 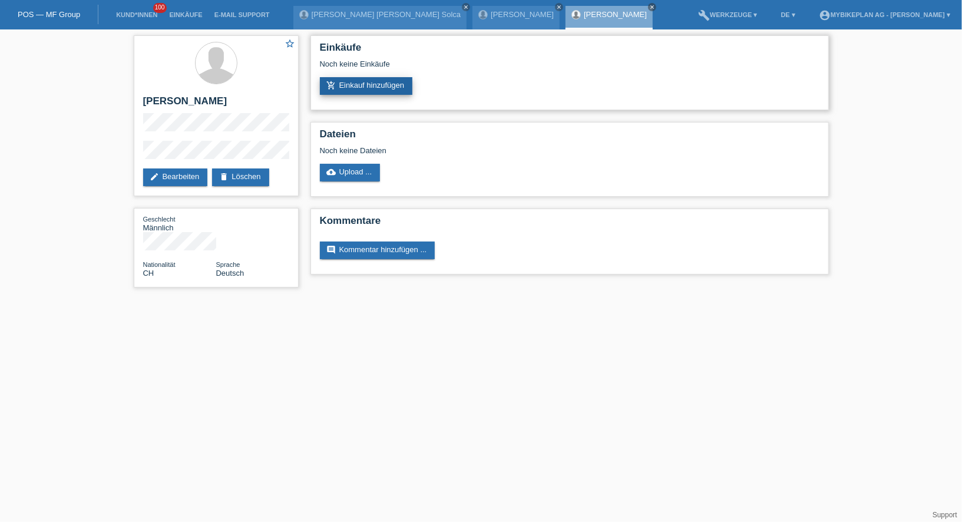 I want to click on h2: Dateien, so click(x=570, y=137).